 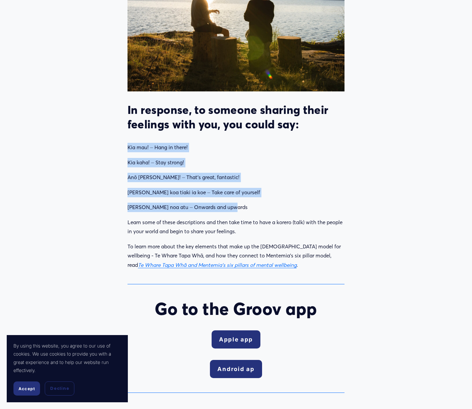 What do you see at coordinates (67, 358) in the screenshot?
I see `p: By using this website, you agree to our use of cookies. We use cookies to provide you with a grea...` at bounding box center [67, 358].